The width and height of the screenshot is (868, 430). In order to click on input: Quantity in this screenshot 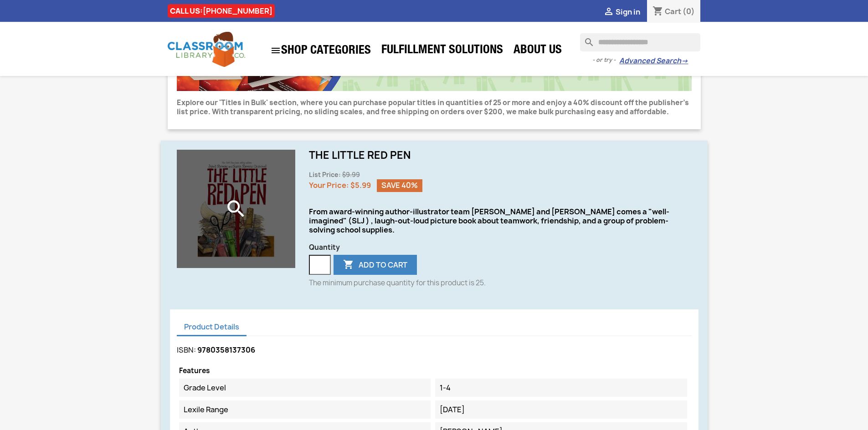, I will do `click(320, 265)`.